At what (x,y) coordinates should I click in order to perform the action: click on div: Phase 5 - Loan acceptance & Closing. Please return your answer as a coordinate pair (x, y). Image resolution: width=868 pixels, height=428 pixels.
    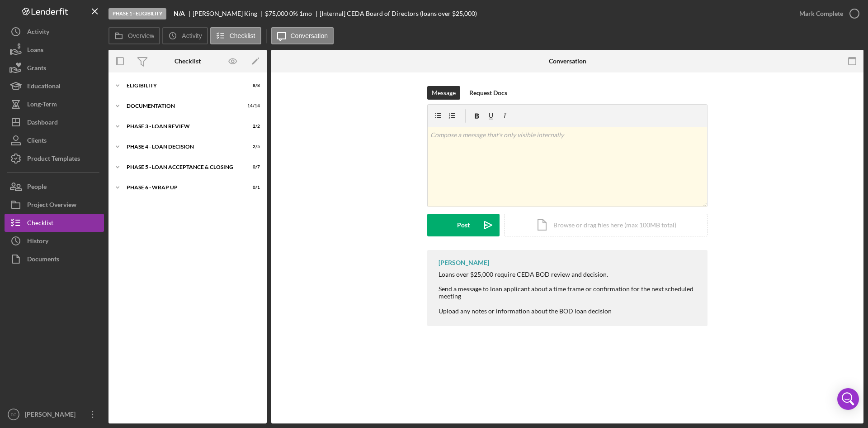
    Looking at the image, I should click on (182, 167).